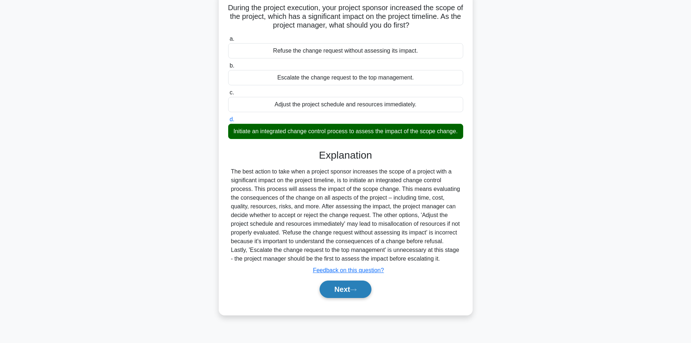 This screenshot has height=343, width=691. What do you see at coordinates (232, 92) in the screenshot?
I see `span: c.` at bounding box center [232, 92].